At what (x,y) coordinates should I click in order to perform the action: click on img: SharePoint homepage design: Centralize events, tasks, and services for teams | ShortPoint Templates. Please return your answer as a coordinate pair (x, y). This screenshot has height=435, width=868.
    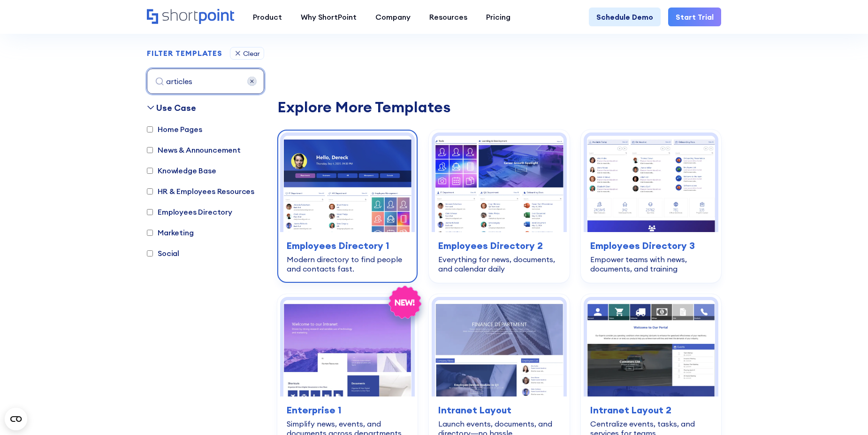
    Looking at the image, I should click on (651, 348).